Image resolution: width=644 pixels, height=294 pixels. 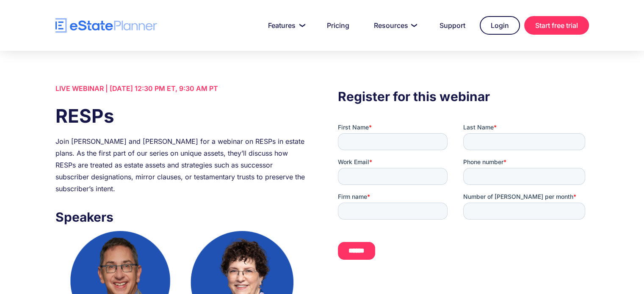 I want to click on a: Resources, so click(x=394, y=26).